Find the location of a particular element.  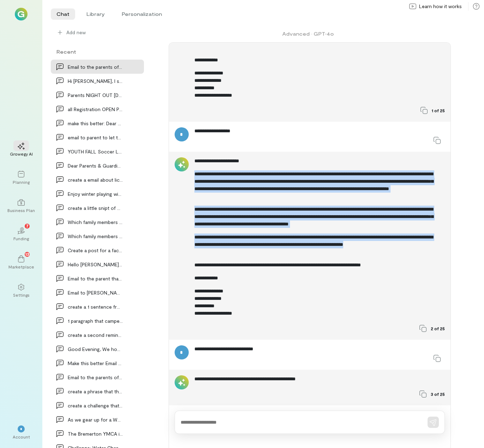

div: Growegy AI is located at coordinates (21, 154).